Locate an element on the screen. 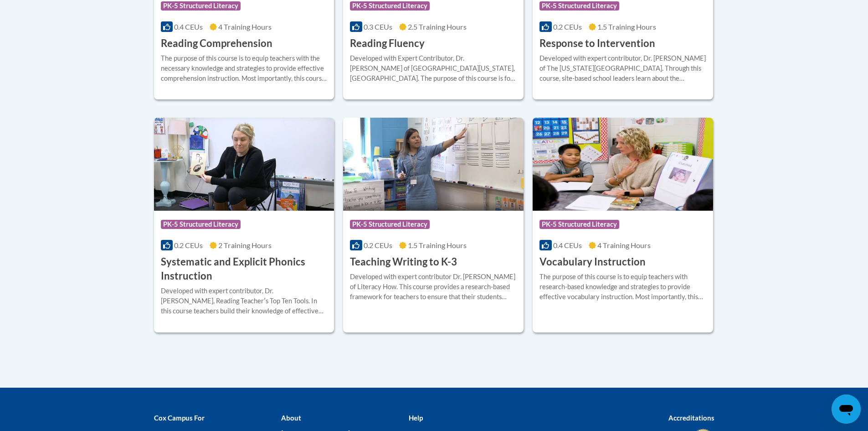  a: Course LogoPK-5 Structured Literacy0.4 CEUs4 Training Hours Vocabulary InstructionThe purpose of ... is located at coordinates (623, 225).